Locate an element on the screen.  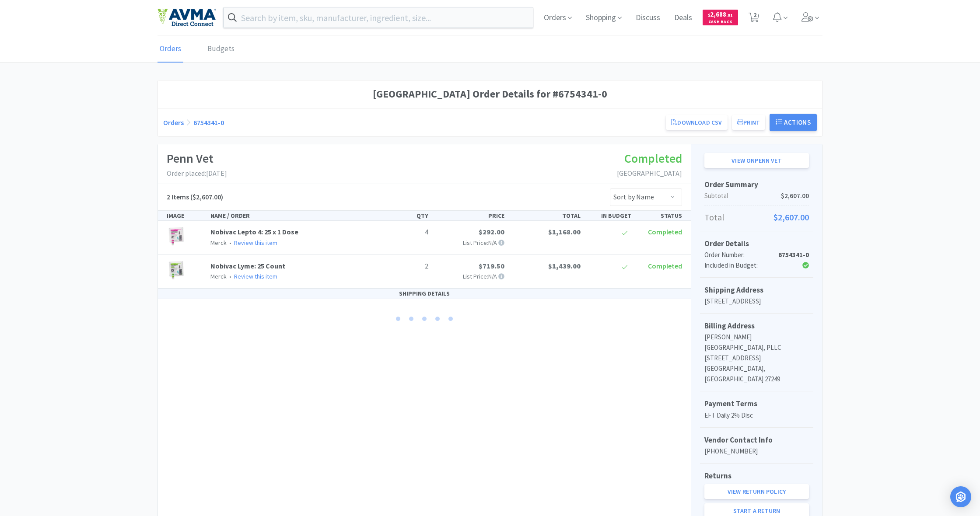
a: 2 is located at coordinates (754, 19).